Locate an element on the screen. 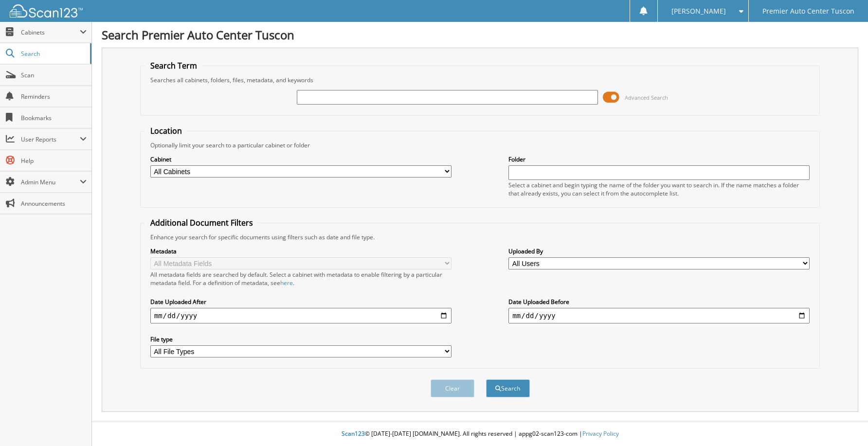 Image resolution: width=868 pixels, height=446 pixels. label: Date Uploaded After is located at coordinates (301, 302).